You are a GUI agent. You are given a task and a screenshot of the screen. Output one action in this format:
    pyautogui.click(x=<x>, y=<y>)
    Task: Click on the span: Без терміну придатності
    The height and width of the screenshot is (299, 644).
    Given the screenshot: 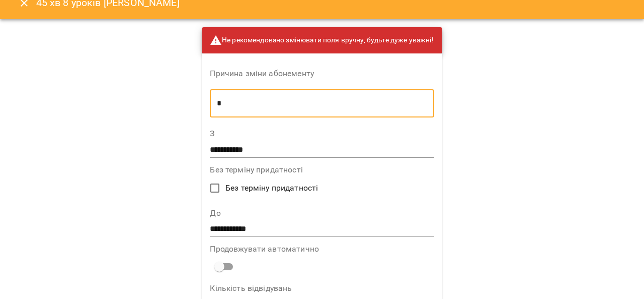 What is the action you would take?
    pyautogui.click(x=271, y=188)
    